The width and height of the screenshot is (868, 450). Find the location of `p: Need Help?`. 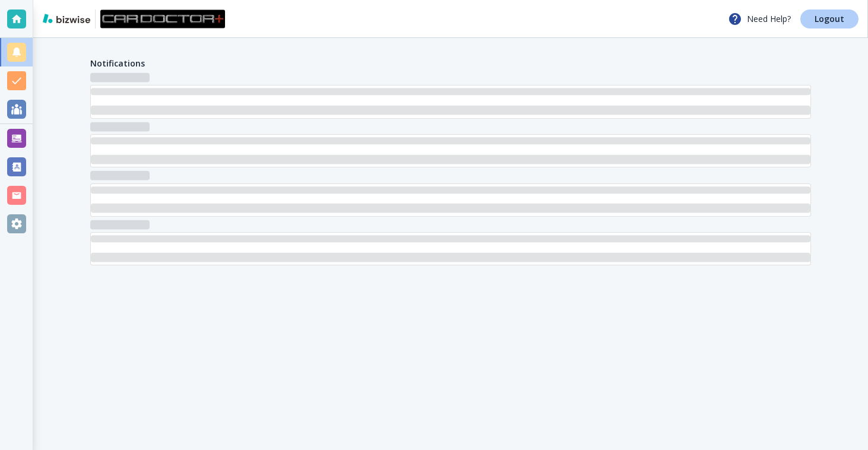

p: Need Help? is located at coordinates (759, 19).